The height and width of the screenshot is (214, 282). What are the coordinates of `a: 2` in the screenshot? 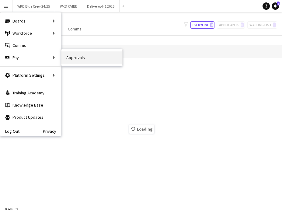 It's located at (275, 6).